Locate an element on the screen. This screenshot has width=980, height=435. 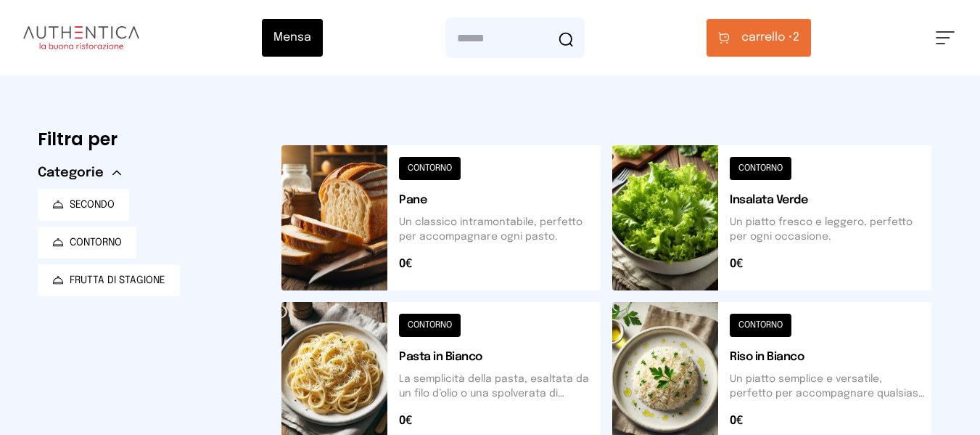
button: carrello •2 is located at coordinates (758, 38).